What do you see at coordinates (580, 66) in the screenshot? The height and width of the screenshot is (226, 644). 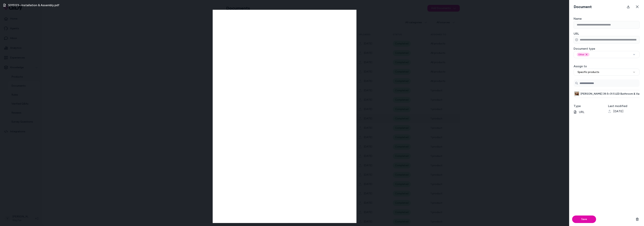 I see `label: Assign to` at bounding box center [580, 66].